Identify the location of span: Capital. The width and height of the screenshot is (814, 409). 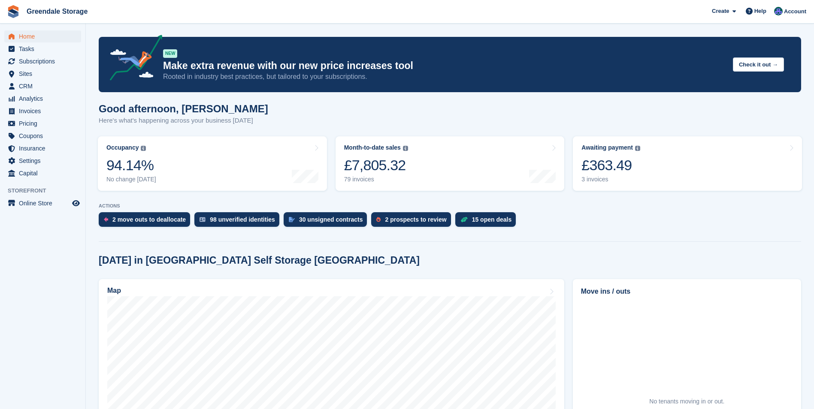
(45, 173).